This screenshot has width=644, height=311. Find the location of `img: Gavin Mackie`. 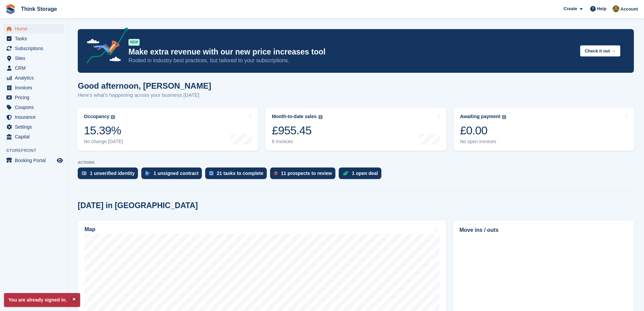

img: Gavin Mackie is located at coordinates (616, 9).